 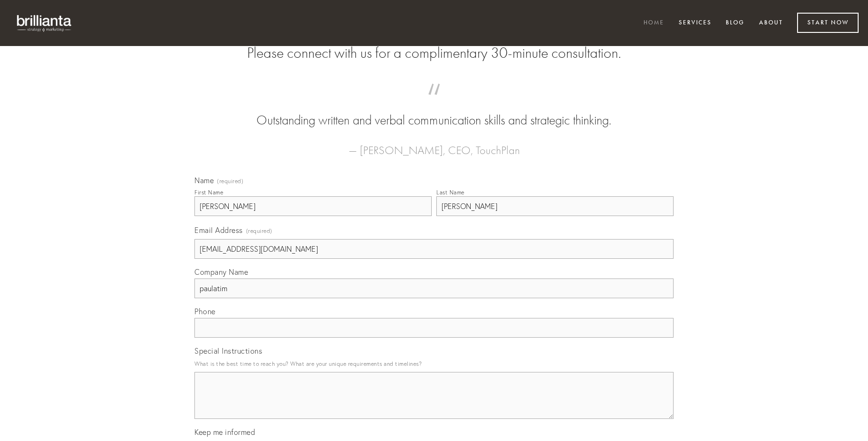 What do you see at coordinates (229, 351) in the screenshot?
I see `span: Special Instructions` at bounding box center [229, 351].